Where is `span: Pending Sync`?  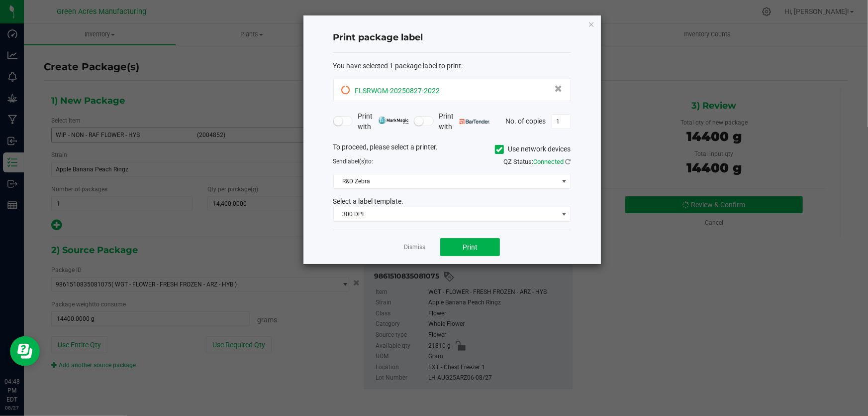 span: Pending Sync is located at coordinates (348, 89).